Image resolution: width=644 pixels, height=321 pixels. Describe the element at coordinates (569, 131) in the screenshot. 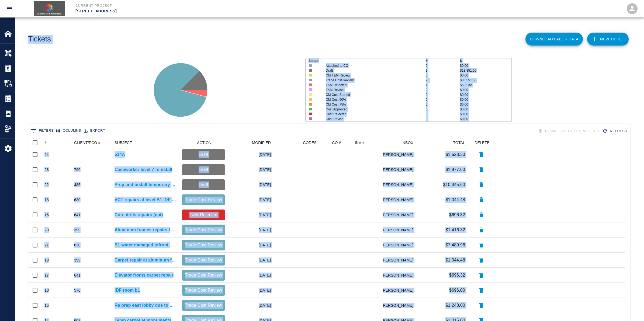

I see `div: Tickets download in groups of 15` at that location.